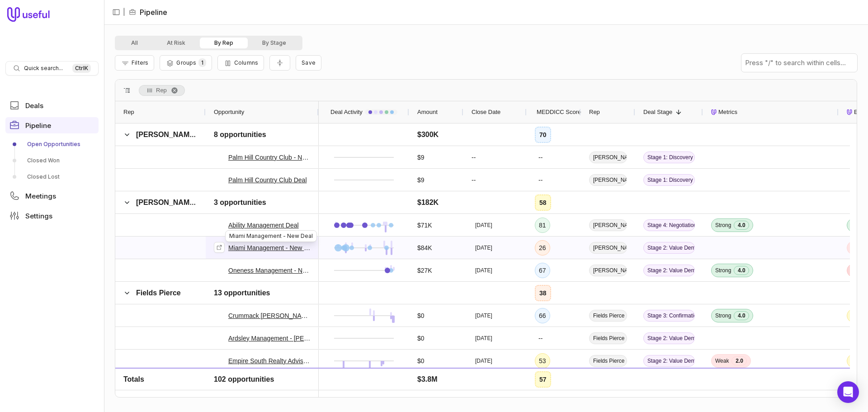  What do you see at coordinates (52, 196) in the screenshot?
I see `a: Meetings` at bounding box center [52, 196].